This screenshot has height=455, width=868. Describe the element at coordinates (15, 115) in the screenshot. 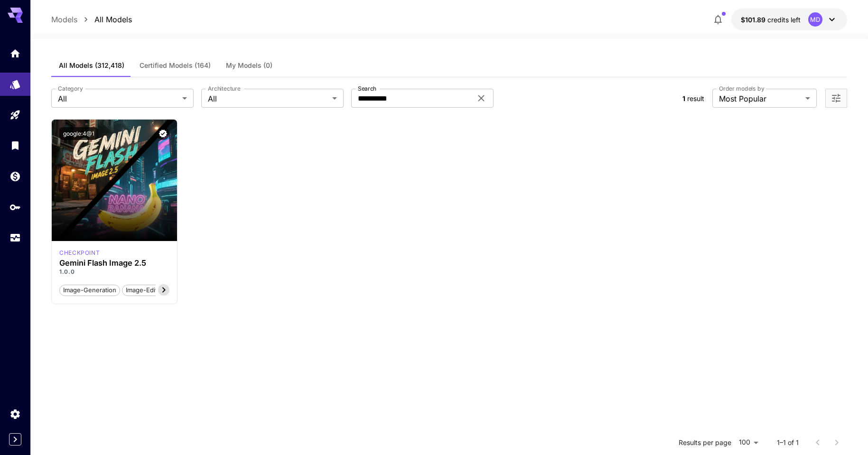

I see `div: Playground` at that location.